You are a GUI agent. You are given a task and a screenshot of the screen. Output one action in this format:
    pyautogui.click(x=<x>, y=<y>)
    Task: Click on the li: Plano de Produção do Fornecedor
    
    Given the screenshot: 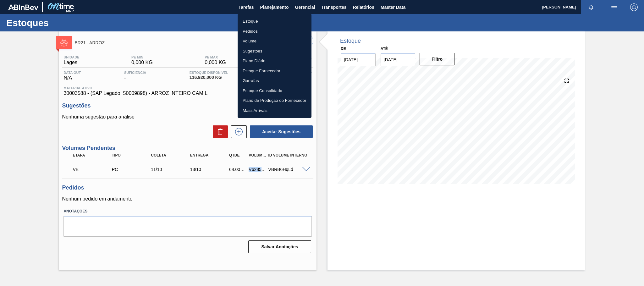 What is the action you would take?
    pyautogui.click(x=275, y=101)
    